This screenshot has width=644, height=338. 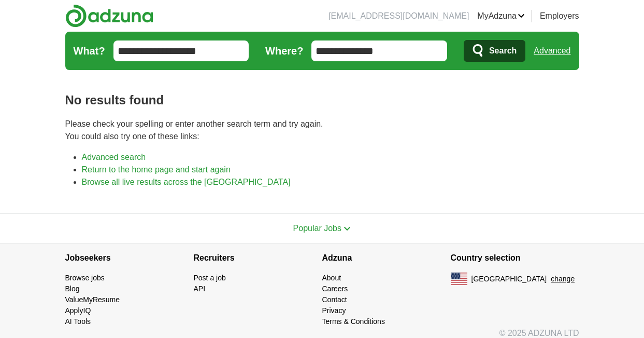 What do you see at coordinates (322, 130) in the screenshot?
I see `p: Please check your spelling or enter another search term and try again. You could also try one of ...` at bounding box center [322, 130].